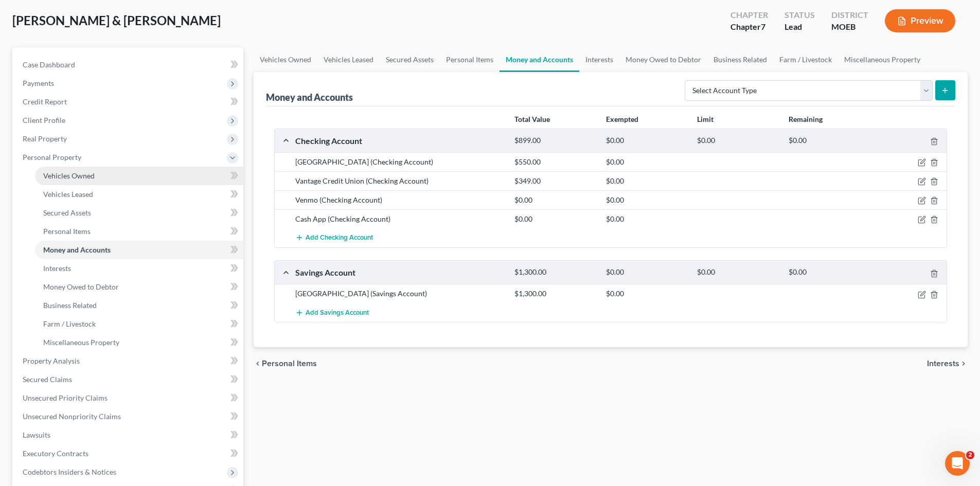  Describe the element at coordinates (762, 26) in the screenshot. I see `span: 7` at that location.